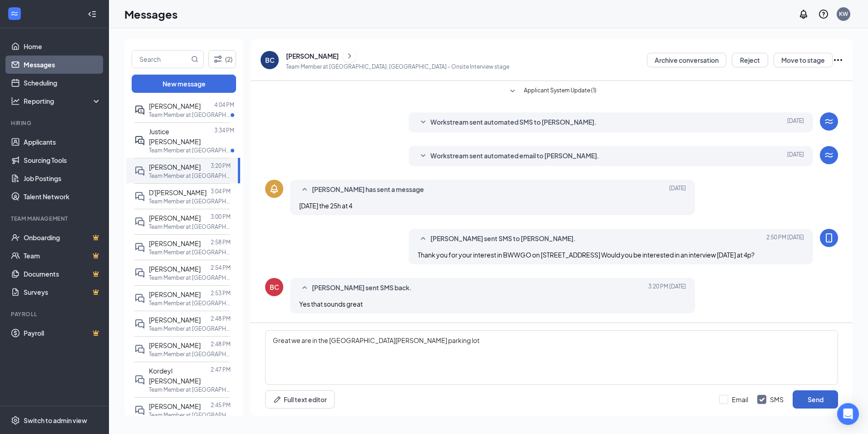 The width and height of the screenshot is (868, 434). Describe the element at coordinates (63, 273) in the screenshot. I see `a: DocumentsCrown` at that location.